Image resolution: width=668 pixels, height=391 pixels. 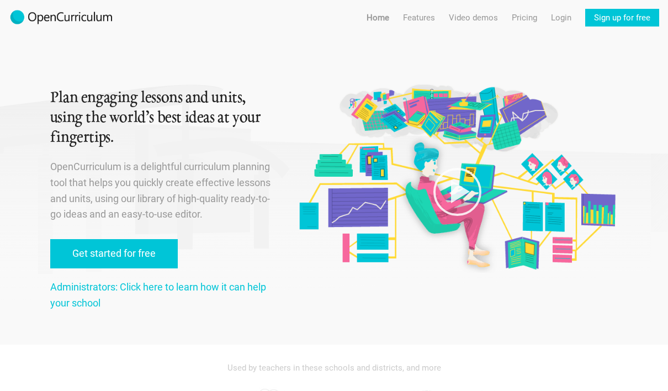 I want to click on h1: Plan engaging lessons and units, using the world’s best ideas at your fingertips., so click(x=162, y=118).